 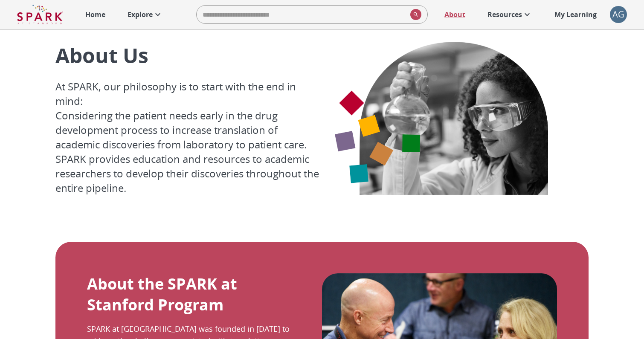 What do you see at coordinates (40, 14) in the screenshot?
I see `img: Logo of SPARK at Stanford` at bounding box center [40, 14].